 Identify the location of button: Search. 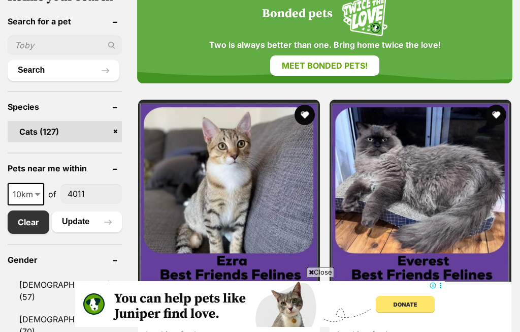
(64, 70).